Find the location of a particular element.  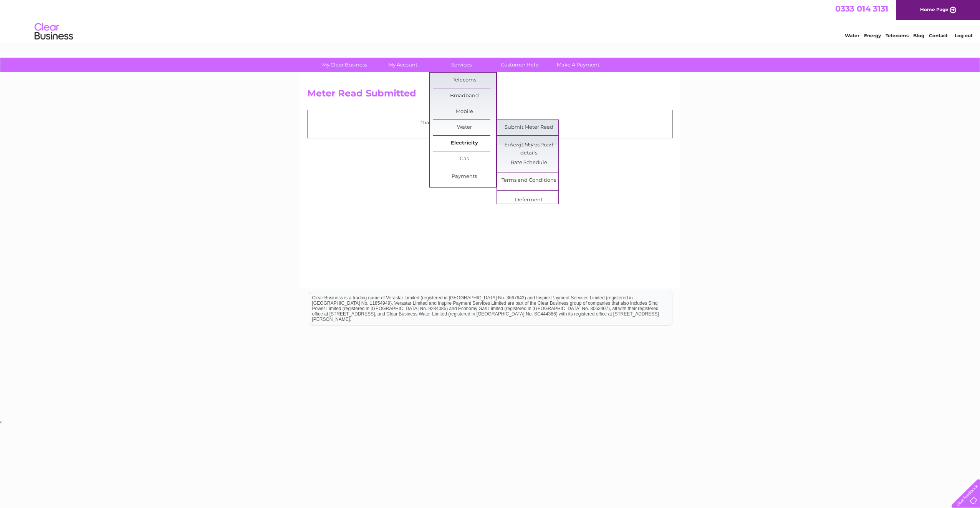

a: Emergency contact details is located at coordinates (529, 145).